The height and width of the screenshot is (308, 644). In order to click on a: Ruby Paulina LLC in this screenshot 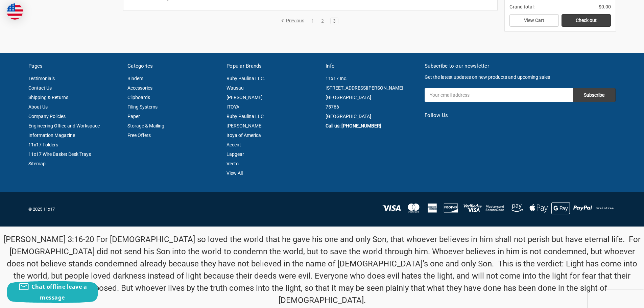, I will do `click(245, 117)`.